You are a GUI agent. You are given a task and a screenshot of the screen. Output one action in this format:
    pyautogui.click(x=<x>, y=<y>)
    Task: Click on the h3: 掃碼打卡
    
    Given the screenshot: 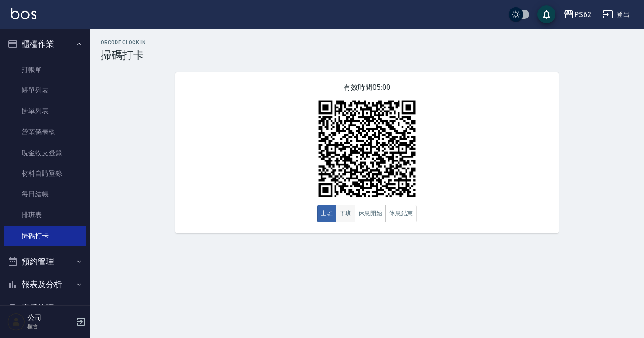 What is the action you would take?
    pyautogui.click(x=367, y=55)
    